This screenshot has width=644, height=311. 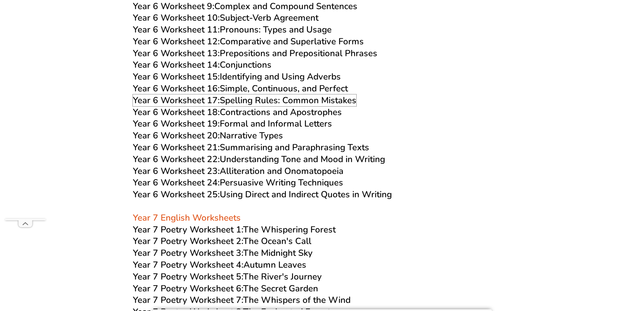 What do you see at coordinates (173, 6) in the screenshot?
I see `span: Year 6 Worksheet 9:` at bounding box center [173, 6].